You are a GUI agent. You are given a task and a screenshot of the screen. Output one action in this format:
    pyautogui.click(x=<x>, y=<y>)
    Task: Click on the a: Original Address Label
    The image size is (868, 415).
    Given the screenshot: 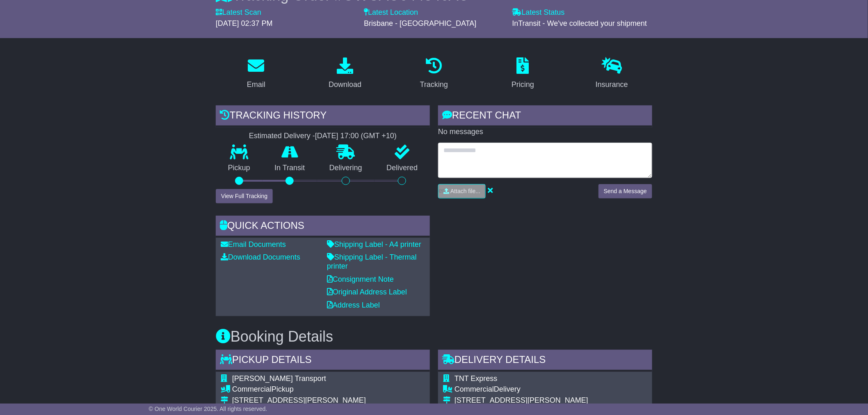 What is the action you would take?
    pyautogui.click(x=367, y=292)
    